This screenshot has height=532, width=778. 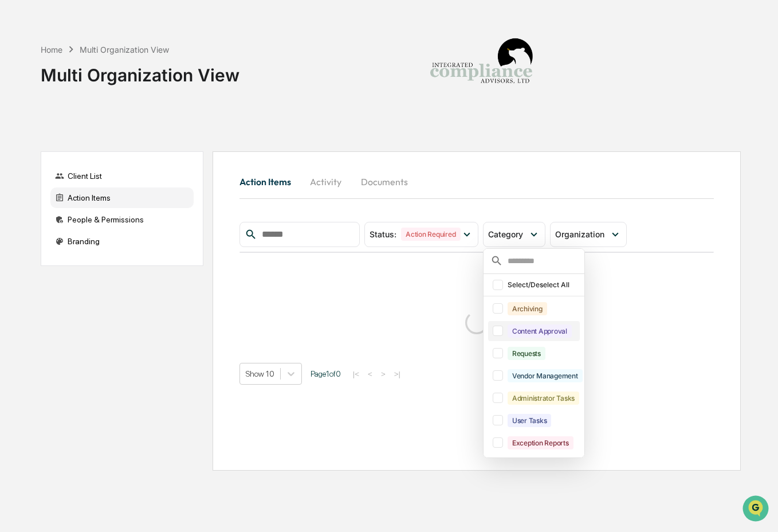 I want to click on div: Archiving, so click(x=527, y=308).